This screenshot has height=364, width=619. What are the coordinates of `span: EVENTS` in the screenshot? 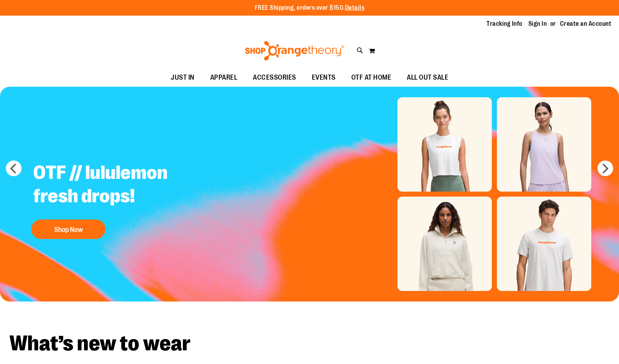 It's located at (324, 77).